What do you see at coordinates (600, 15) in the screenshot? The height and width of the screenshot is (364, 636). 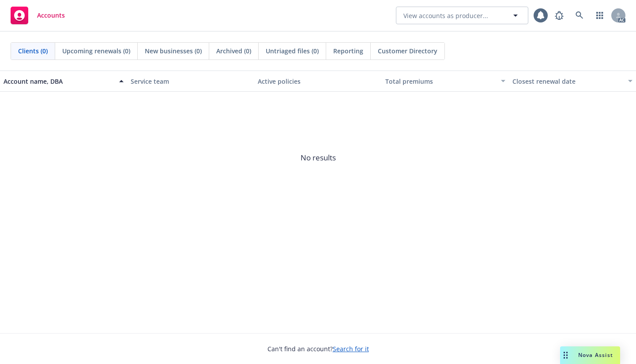 I see `a: Switch app` at bounding box center [600, 15].